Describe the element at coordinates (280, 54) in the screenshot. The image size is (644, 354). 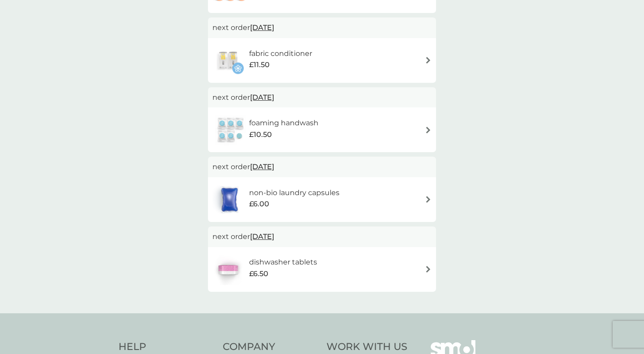
I see `h6: fabric conditioner` at that location.